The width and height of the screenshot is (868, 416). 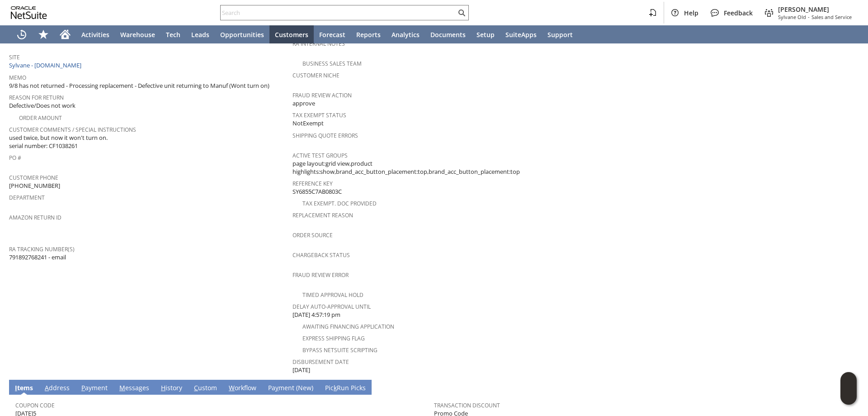 What do you see at coordinates (322, 95) in the screenshot?
I see `a: Fraud Review Action` at bounding box center [322, 95].